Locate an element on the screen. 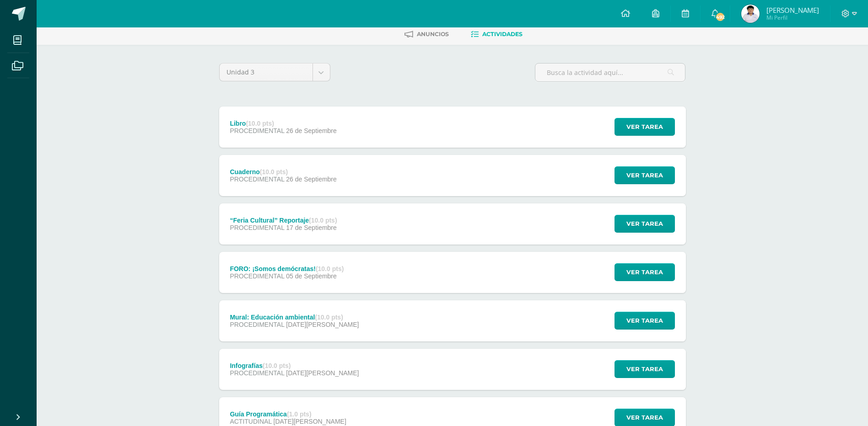  span: 17 de Septiembre is located at coordinates (311, 228).